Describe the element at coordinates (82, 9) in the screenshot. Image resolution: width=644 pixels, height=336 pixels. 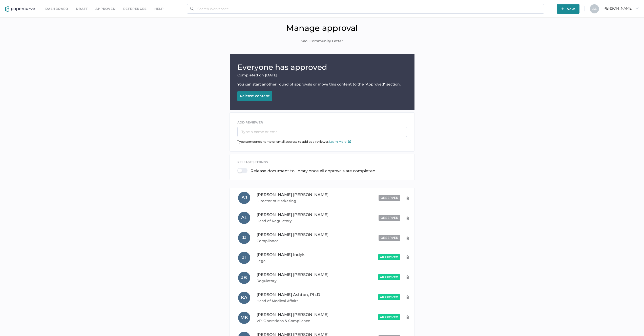
I see `a: Draft` at that location.